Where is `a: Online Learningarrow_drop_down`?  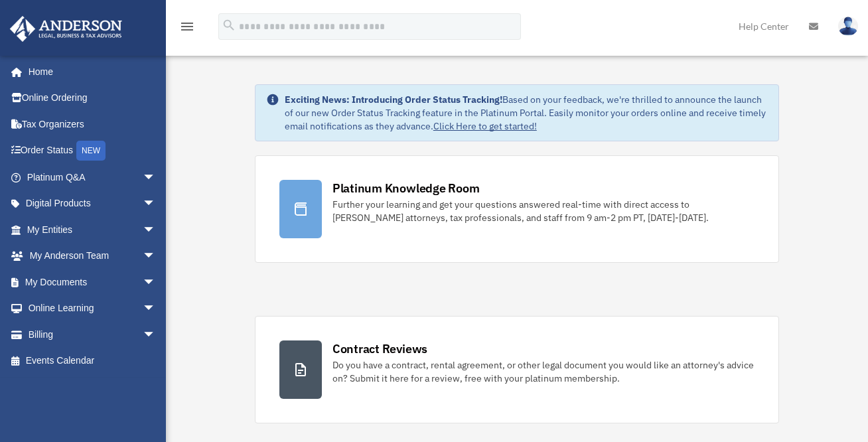 a: Online Learningarrow_drop_down is located at coordinates (92, 309).